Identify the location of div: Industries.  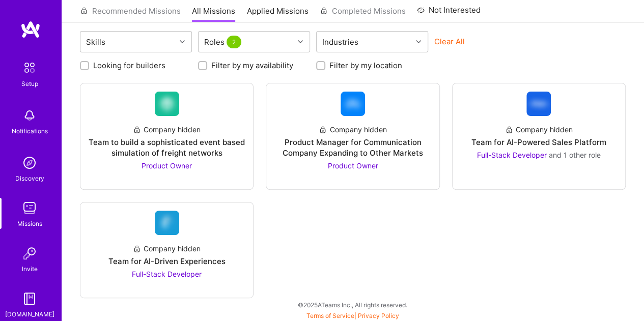
(340, 42).